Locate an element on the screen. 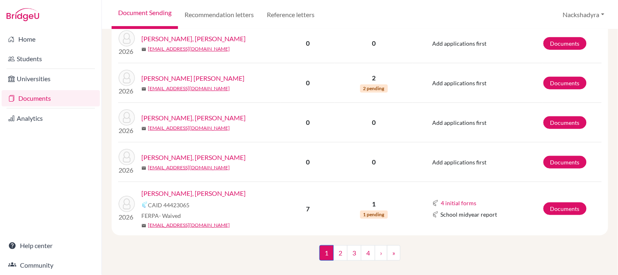 This screenshot has height=275, width=618. img: Damongeot Perez-Vega, Louis Gerard is located at coordinates (127, 157).